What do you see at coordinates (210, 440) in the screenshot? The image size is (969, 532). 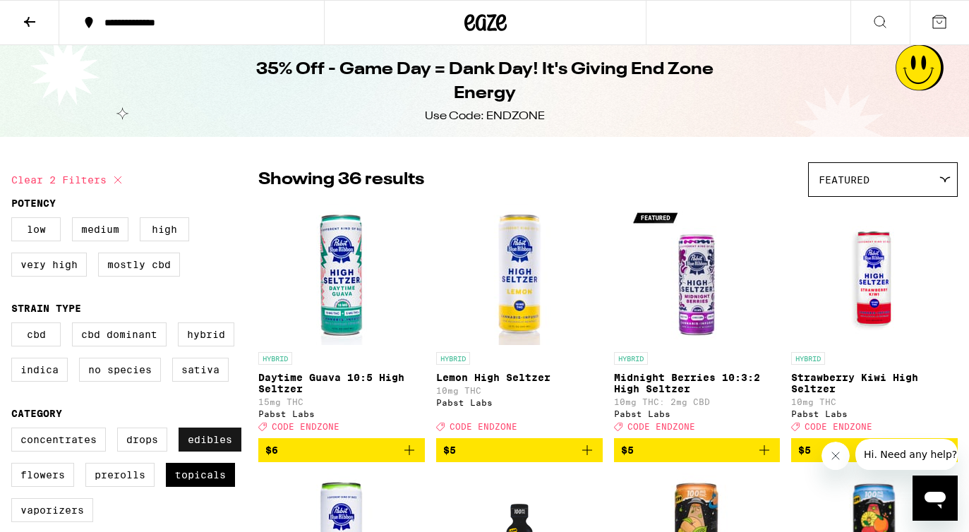 I see `label: Edibles` at bounding box center [210, 440].